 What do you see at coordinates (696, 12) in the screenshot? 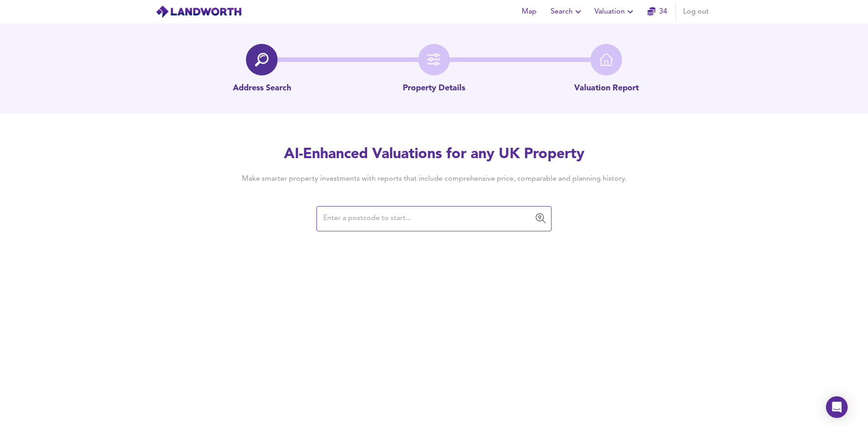
I see `span: Log out` at bounding box center [696, 12].